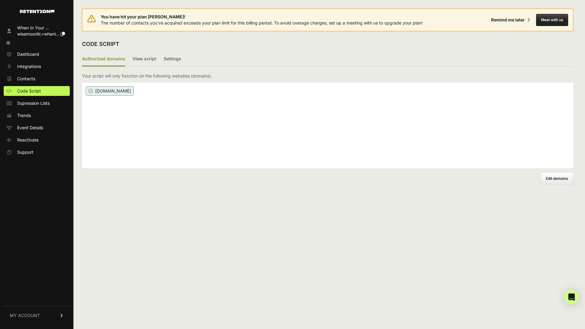 The width and height of the screenshot is (585, 329). I want to click on button: Meet with us, so click(552, 20).